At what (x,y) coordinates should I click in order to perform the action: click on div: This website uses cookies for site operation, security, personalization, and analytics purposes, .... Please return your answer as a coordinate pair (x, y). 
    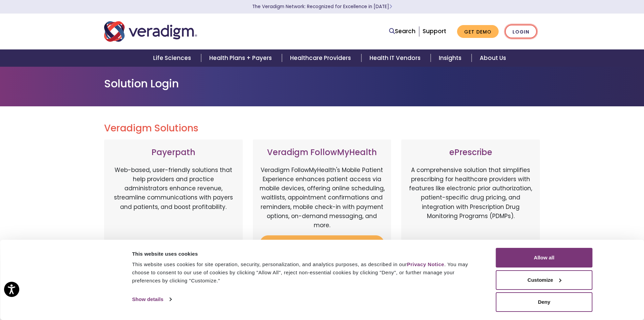
    Looking at the image, I should click on (307, 273).